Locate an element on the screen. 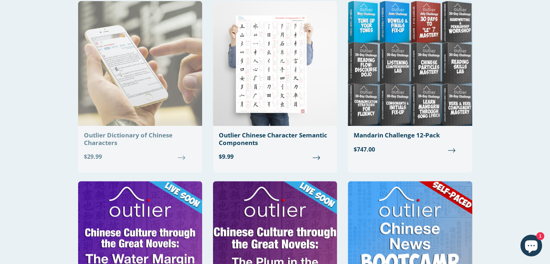 The height and width of the screenshot is (264, 550). img: Outlier Chinese Character Semantic Components is located at coordinates (275, 63).